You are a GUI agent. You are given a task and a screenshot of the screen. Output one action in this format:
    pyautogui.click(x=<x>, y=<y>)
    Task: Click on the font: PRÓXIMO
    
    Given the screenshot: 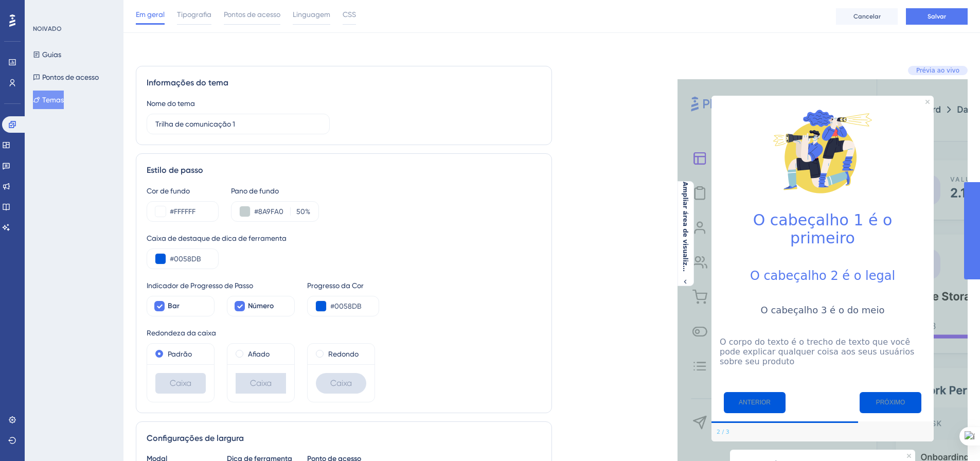 What is the action you would take?
    pyautogui.click(x=890, y=402)
    